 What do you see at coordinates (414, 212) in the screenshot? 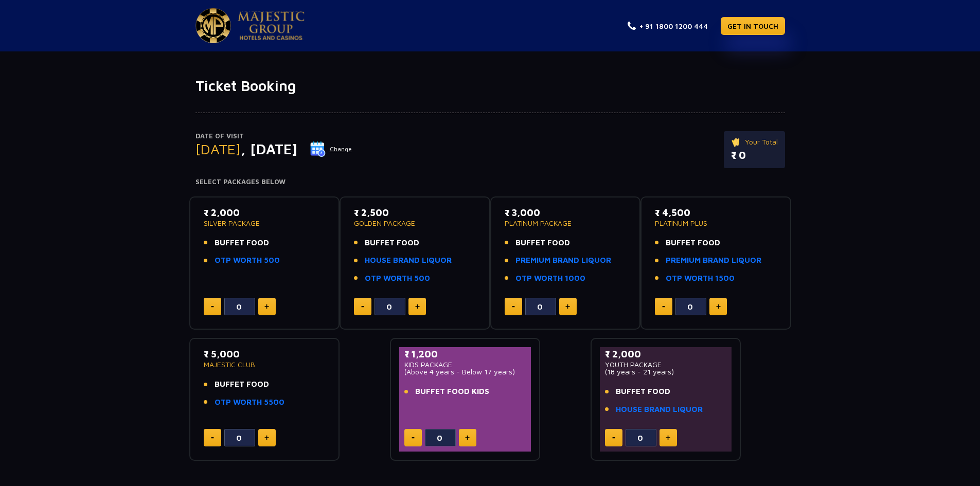
I see `p: ₹ 2,500` at bounding box center [414, 212].